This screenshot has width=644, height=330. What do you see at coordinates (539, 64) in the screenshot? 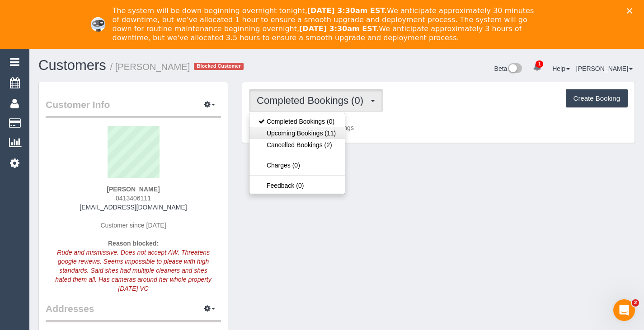
I see `span: 1` at bounding box center [539, 64].